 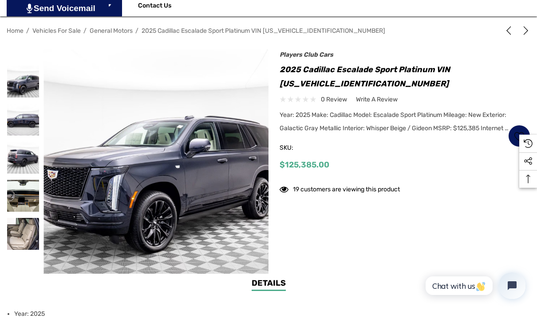 What do you see at coordinates (376, 99) in the screenshot?
I see `a: Write a Review` at bounding box center [376, 99].